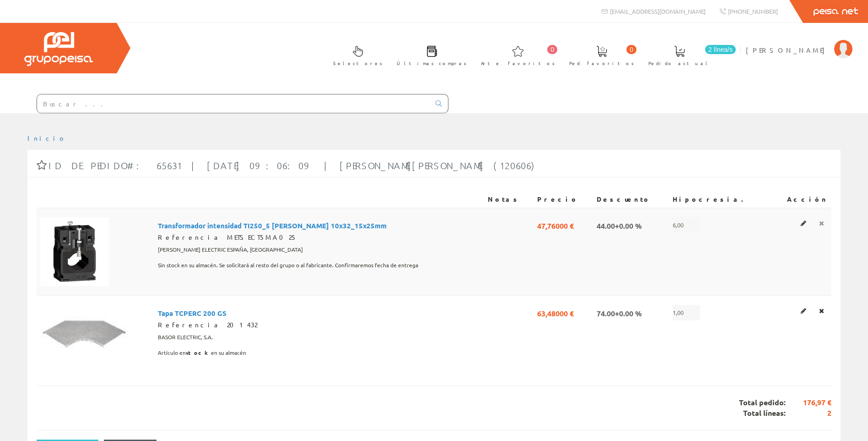  Describe the element at coordinates (720, 49) in the screenshot. I see `span: 2 línea/s` at that location.